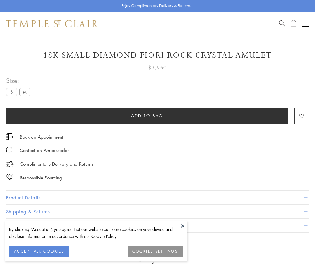 The width and height of the screenshot is (315, 266). Describe the element at coordinates (147, 116) in the screenshot. I see `button: Add to bag` at that location.